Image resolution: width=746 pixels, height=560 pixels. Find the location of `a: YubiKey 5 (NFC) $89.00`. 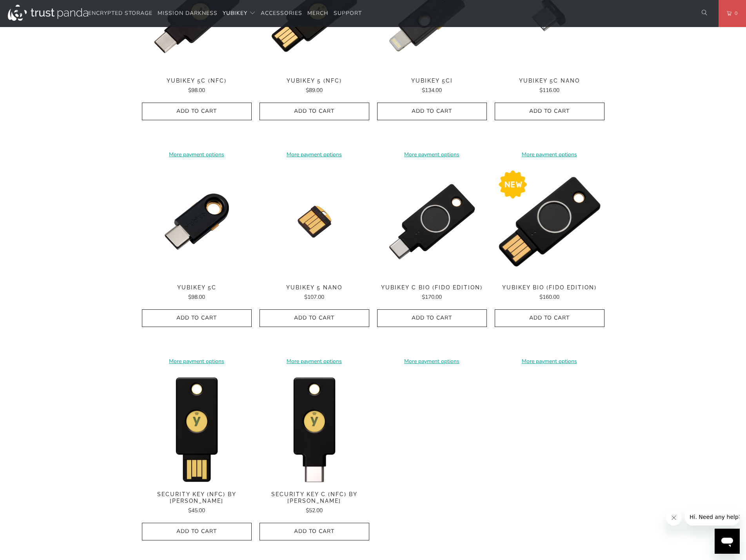

a: YubiKey 5 (NFC) $89.00 is located at coordinates (315, 86).